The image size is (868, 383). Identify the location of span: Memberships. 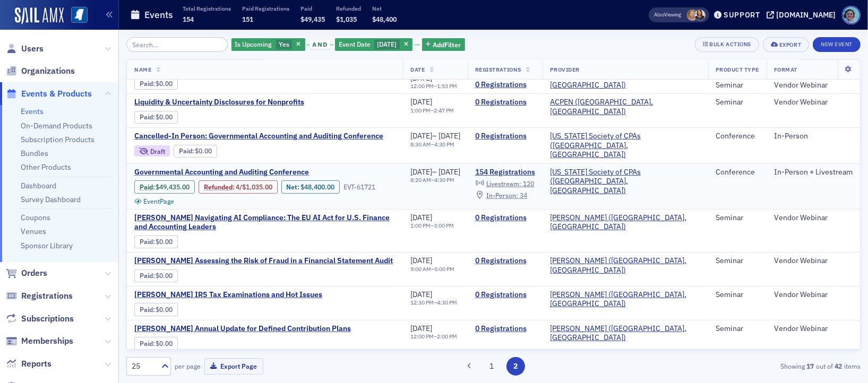
(47, 341).